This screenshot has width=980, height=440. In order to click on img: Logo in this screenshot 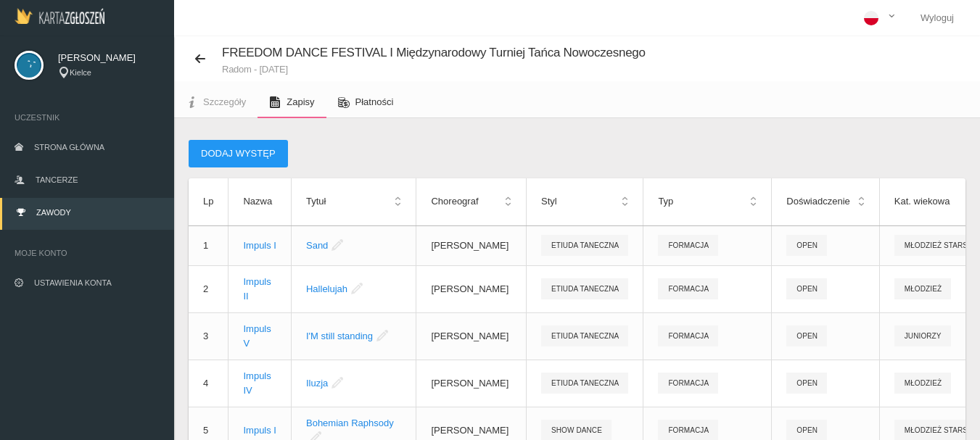, I will do `click(60, 16)`.